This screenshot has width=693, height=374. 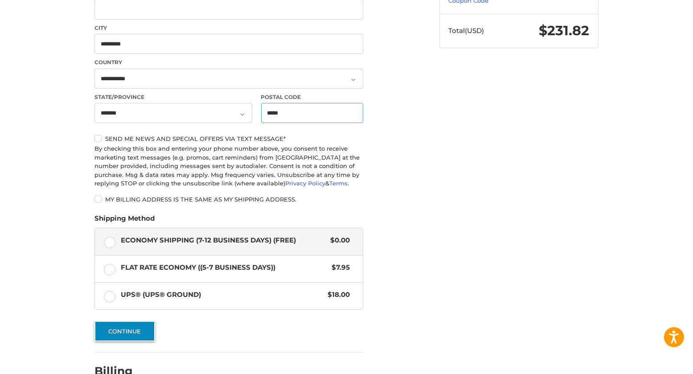 I want to click on span: Economy Shipping (7-12 Business Days) (Free), so click(x=224, y=240).